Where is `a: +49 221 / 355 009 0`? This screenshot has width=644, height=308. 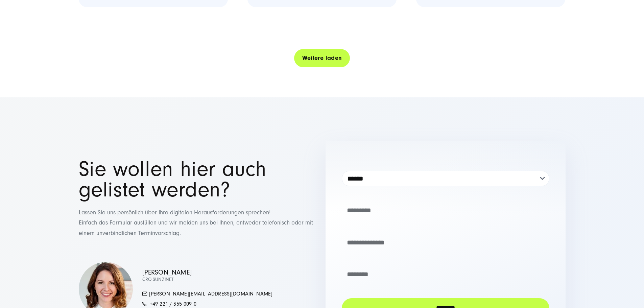 a: +49 221 / 355 009 0 is located at coordinates (169, 304).